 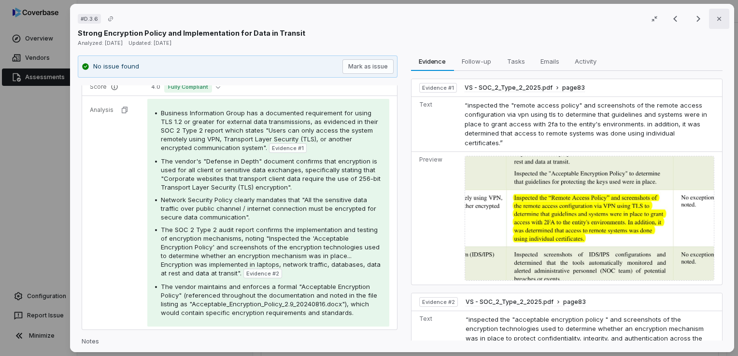 I want to click on p: Notes, so click(x=239, y=344).